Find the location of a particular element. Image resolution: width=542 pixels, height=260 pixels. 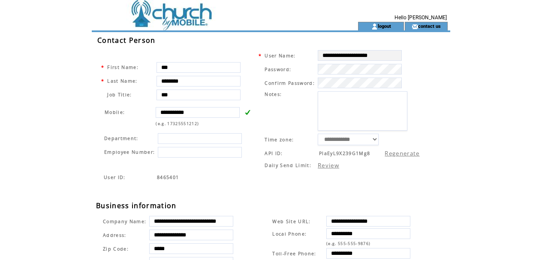

img: v.gif is located at coordinates (247, 112).